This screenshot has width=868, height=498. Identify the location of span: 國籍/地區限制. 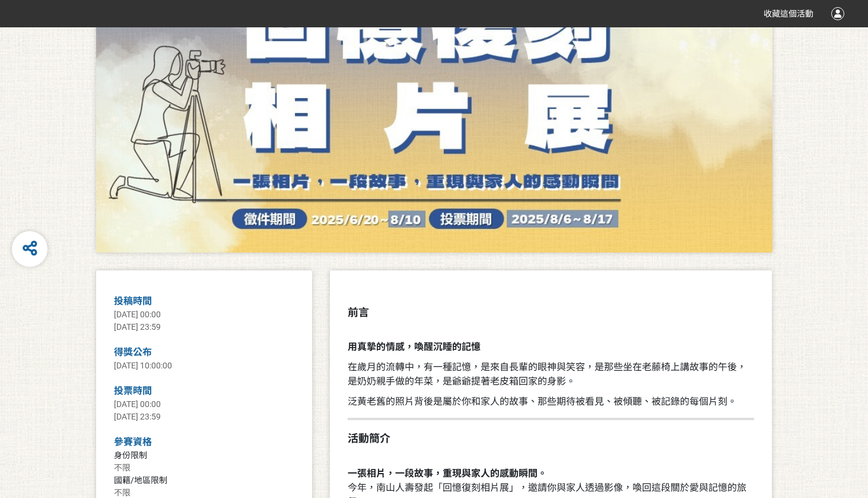
(141, 480).